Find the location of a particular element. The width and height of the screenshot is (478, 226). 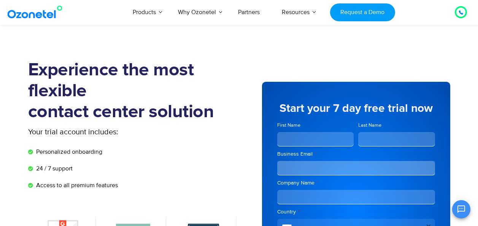

button: Open chat is located at coordinates (461, 209).